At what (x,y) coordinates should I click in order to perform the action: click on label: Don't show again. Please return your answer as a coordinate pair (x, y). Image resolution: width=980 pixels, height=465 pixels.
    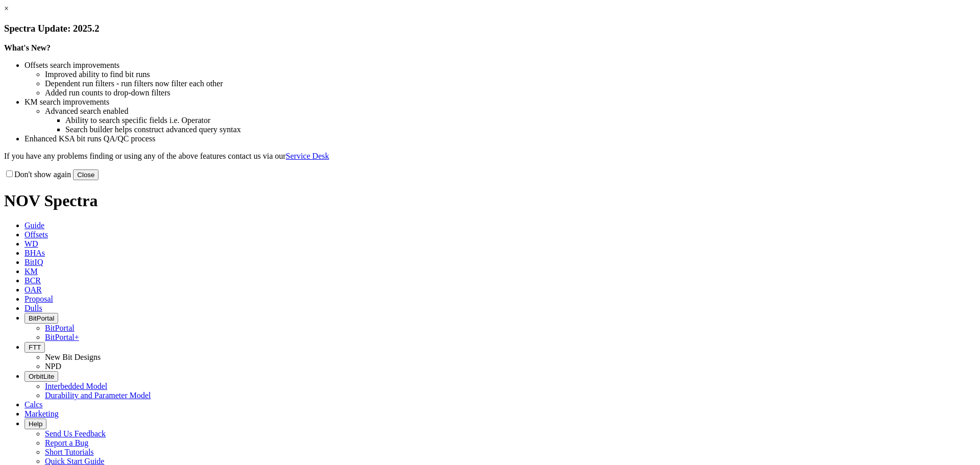
    Looking at the image, I should click on (37, 174).